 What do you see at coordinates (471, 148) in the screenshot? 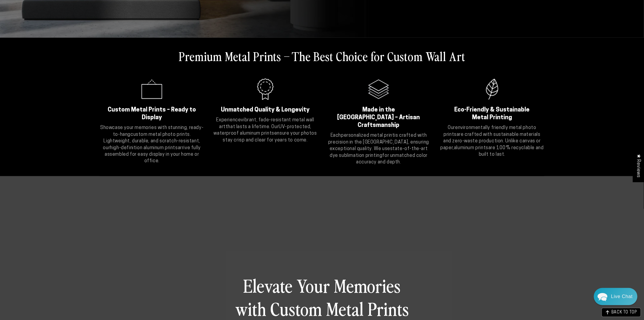
I see `strong: aluminum prints` at bounding box center [471, 148].